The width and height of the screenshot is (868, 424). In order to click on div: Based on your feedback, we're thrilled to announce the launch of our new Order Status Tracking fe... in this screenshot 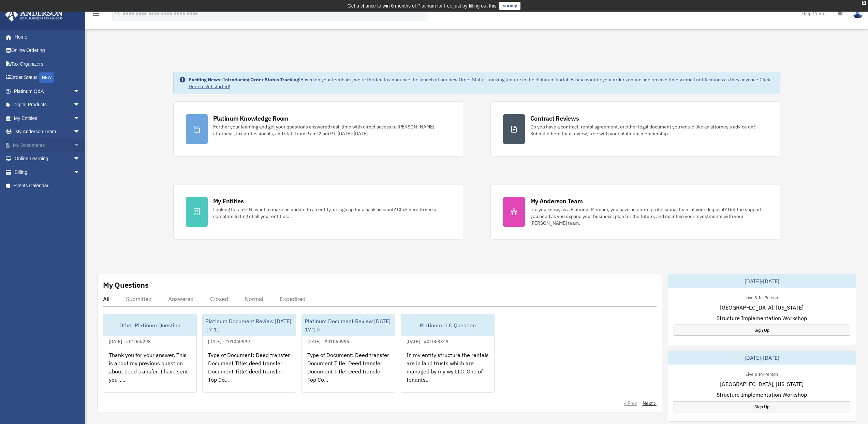, I will do `click(482, 83)`.